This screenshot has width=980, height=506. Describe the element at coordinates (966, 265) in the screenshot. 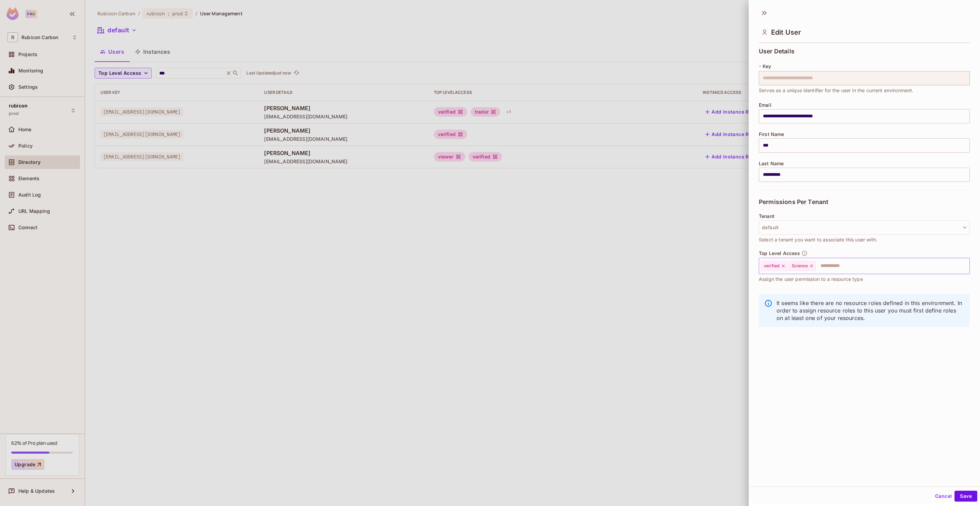

I see `button: Open` at that location.